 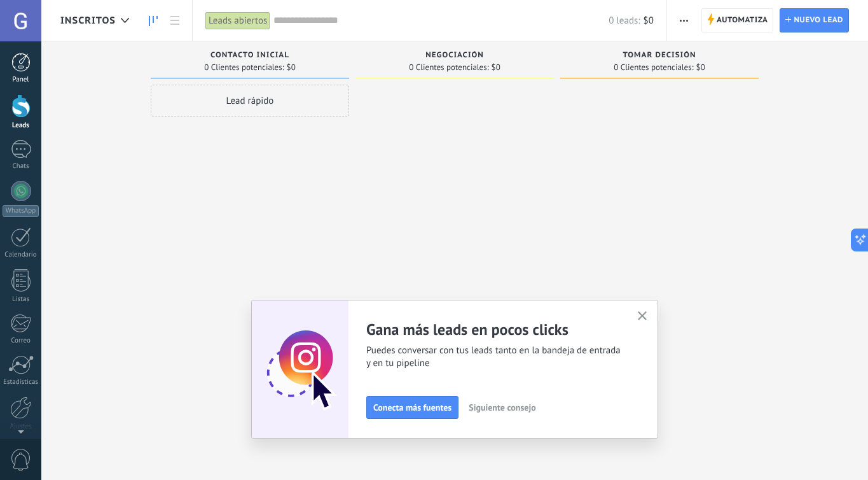 I want to click on div: Tomar decisión, so click(x=660, y=56).